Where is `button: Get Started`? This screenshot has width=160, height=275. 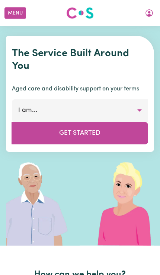 button: Get Started is located at coordinates (80, 133).